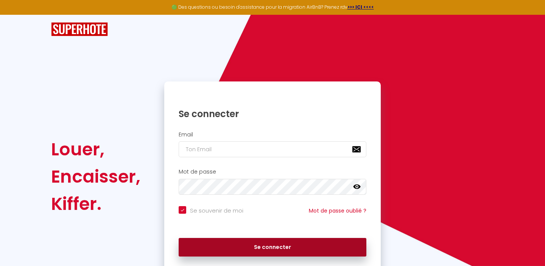 This screenshot has width=545, height=266. Describe the element at coordinates (272, 149) in the screenshot. I see `input: Ton Email` at that location.